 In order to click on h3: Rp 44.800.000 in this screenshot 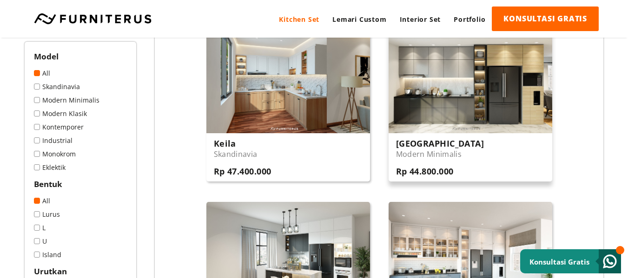, I will do `click(440, 171)`.